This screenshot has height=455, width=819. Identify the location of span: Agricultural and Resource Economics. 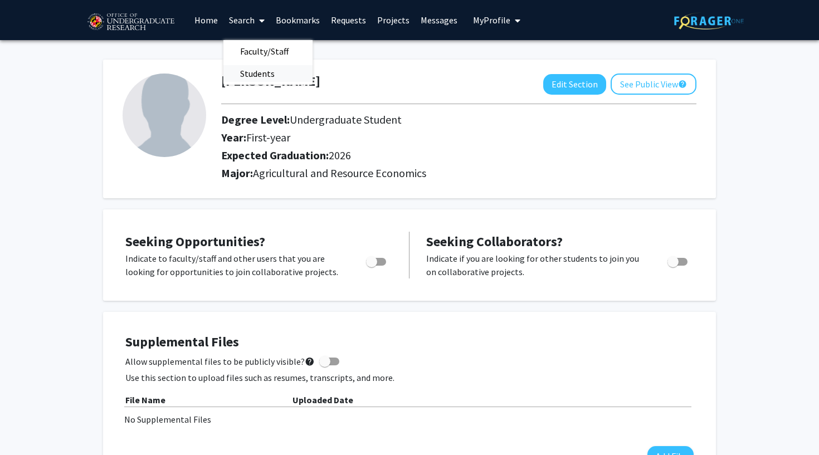
(339, 173).